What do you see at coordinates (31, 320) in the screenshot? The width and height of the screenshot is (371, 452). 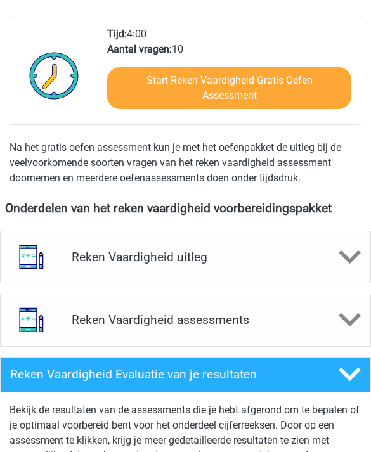 I see `img: reken vaardigheid assessments` at bounding box center [31, 320].